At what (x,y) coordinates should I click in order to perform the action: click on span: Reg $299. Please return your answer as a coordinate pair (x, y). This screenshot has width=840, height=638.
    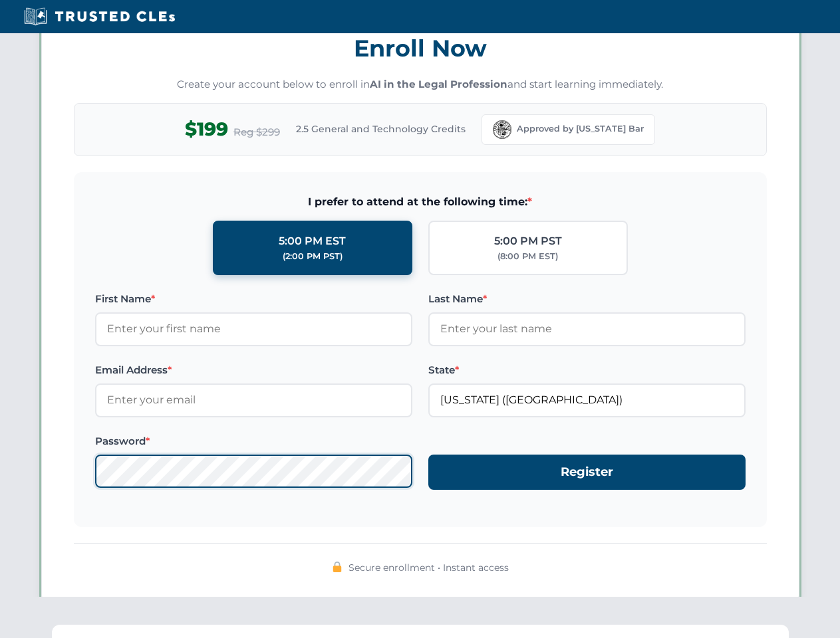
    Looking at the image, I should click on (257, 132).